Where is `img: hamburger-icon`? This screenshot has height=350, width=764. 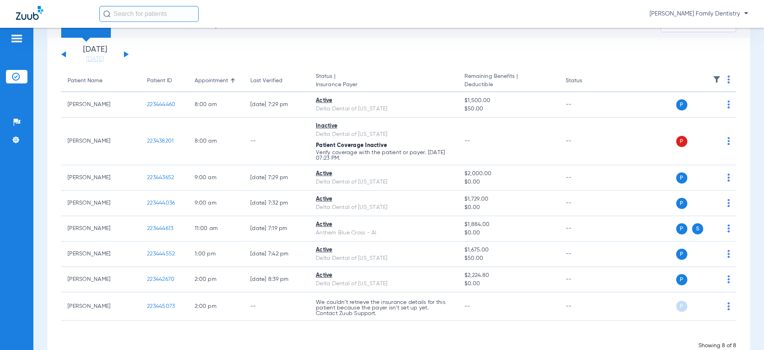
img: hamburger-icon is located at coordinates (17, 39).